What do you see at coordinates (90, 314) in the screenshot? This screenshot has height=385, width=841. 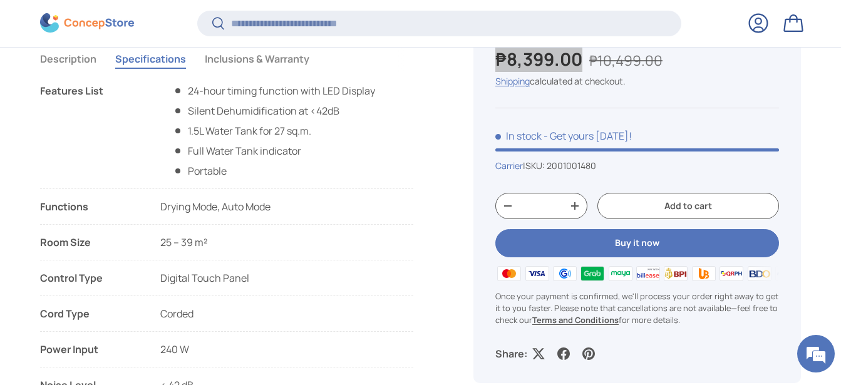 I see `div: Cord Type` at bounding box center [90, 314].